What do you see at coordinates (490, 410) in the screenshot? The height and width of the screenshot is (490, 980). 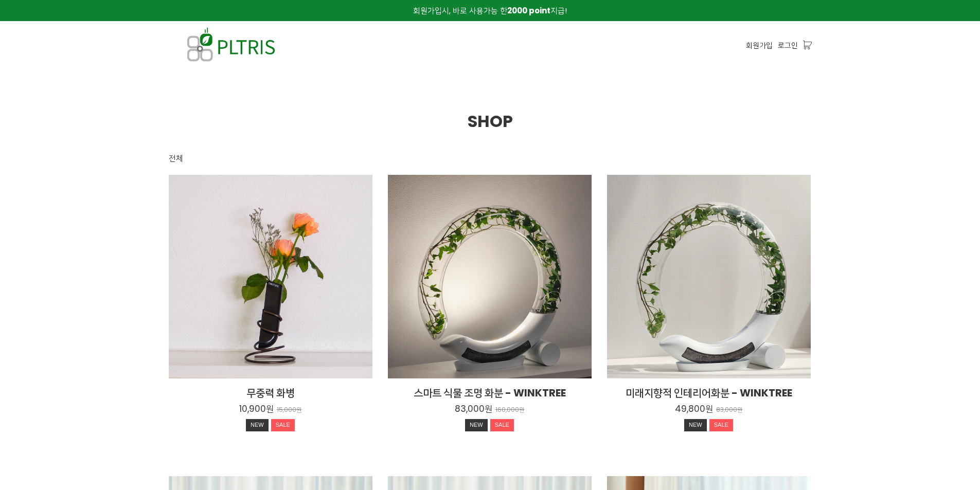 I see `a: 스마트 식물 조명 화분 - WINKTREE 83,000원 160,000원 NEWSALE` at bounding box center [490, 410].